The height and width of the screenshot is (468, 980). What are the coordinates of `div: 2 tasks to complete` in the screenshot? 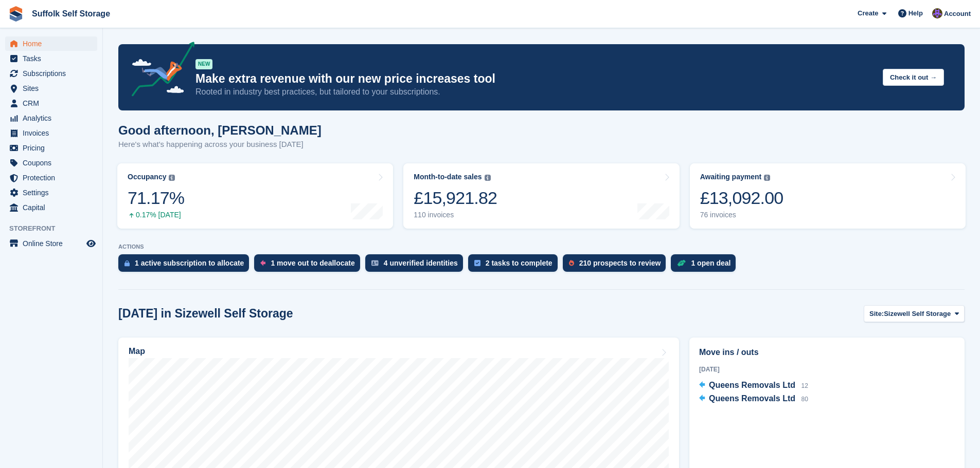 It's located at (519, 263).